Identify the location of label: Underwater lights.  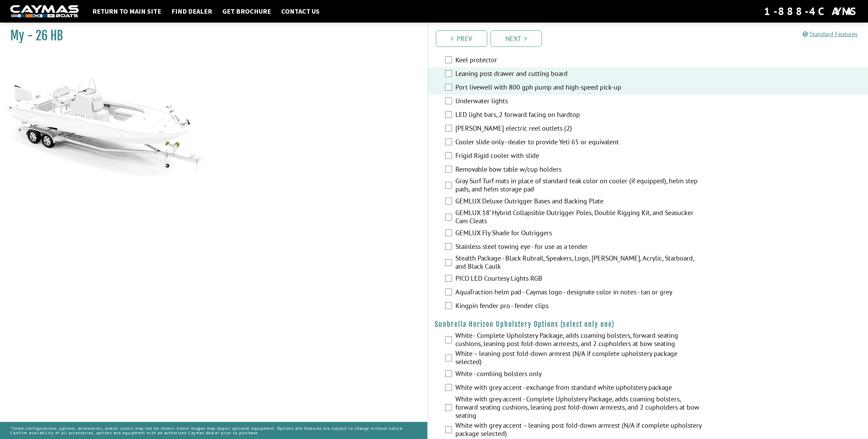
(579, 102).